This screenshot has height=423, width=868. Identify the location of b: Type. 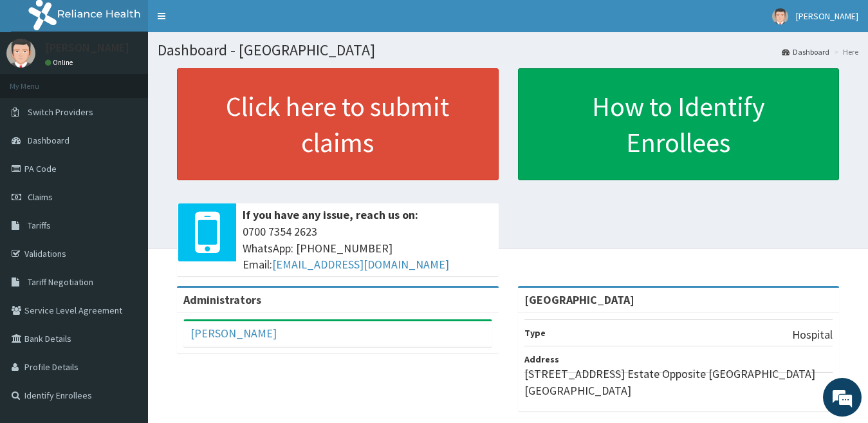
(535, 333).